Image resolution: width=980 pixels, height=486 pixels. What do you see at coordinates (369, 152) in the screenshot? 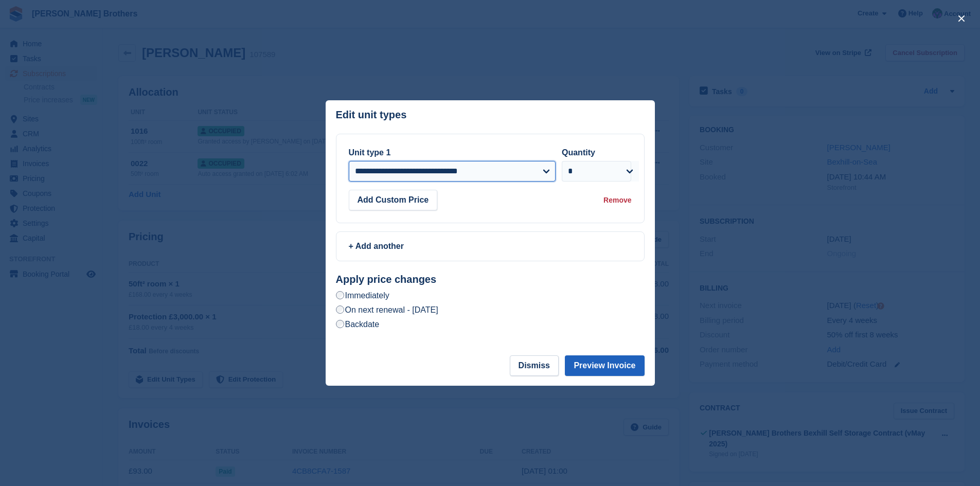
I see `label: Unit type 1` at bounding box center [369, 152].